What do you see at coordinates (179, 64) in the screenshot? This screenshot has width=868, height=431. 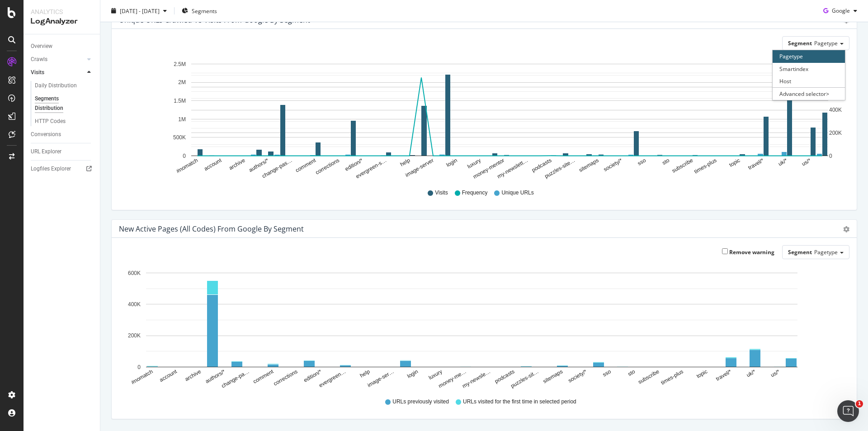 I see `text: 2.5M` at bounding box center [179, 64].